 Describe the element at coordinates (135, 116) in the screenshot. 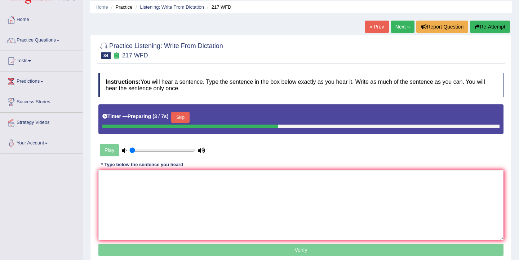

I see `h5: Timer —` at that location.